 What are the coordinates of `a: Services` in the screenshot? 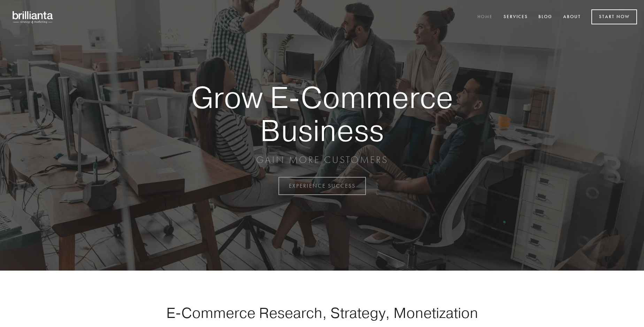 It's located at (516, 17).